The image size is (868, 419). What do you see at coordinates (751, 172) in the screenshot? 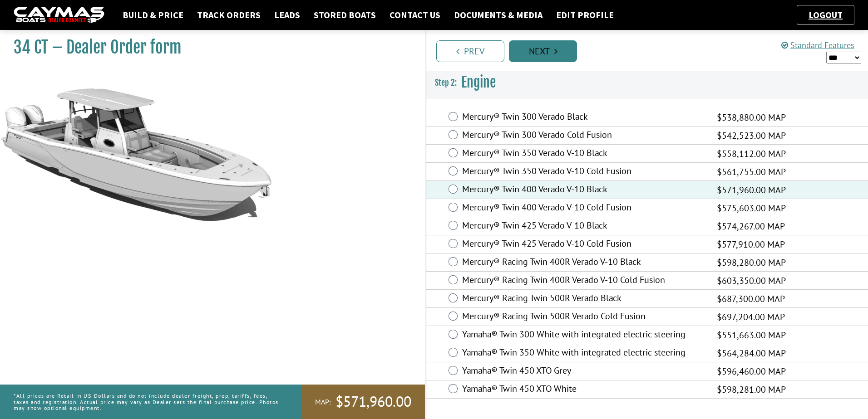
I see `span: $561,755.00 MAP` at bounding box center [751, 172].